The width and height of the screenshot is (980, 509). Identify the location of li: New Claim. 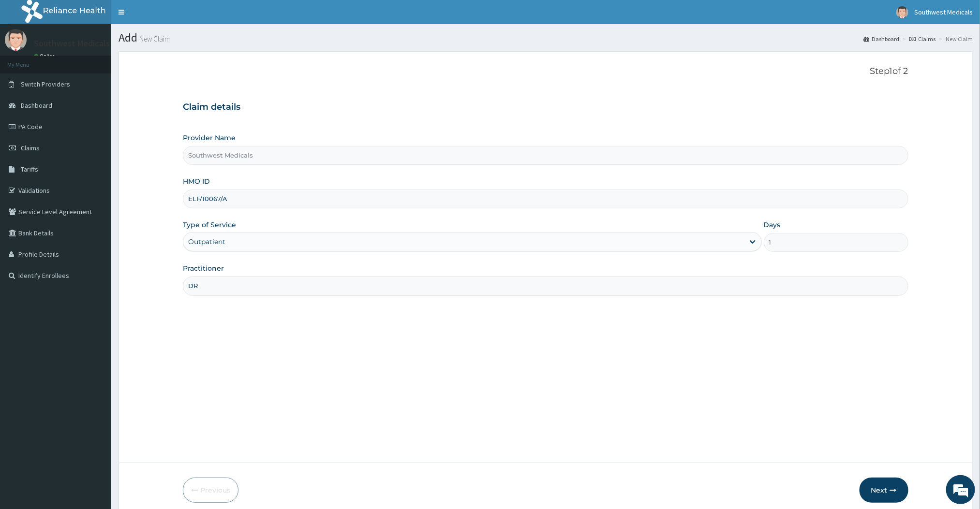
(954, 39).